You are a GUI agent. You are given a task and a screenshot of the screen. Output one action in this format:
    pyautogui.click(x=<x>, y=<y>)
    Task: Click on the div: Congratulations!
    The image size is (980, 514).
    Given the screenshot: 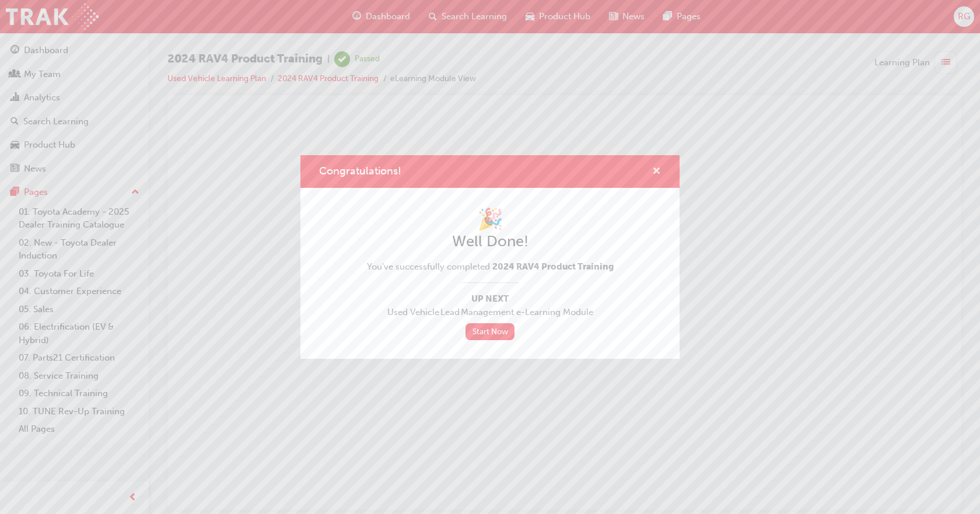 What is the action you would take?
    pyautogui.click(x=490, y=257)
    